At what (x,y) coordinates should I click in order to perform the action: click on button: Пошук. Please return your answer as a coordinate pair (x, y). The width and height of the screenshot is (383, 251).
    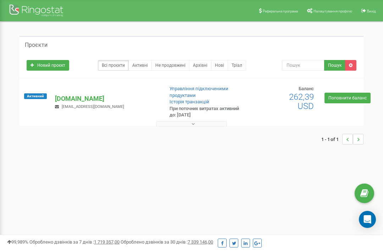
    Looking at the image, I should click on (335, 65).